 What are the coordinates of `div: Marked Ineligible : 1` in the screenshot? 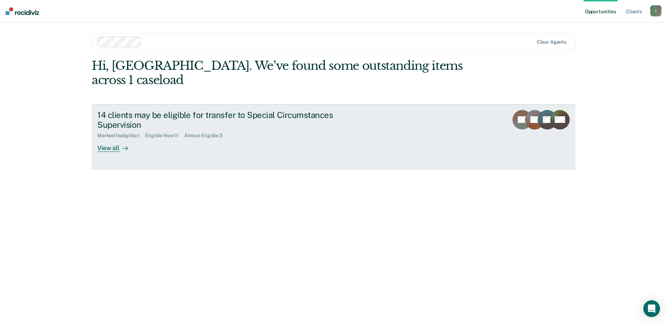 It's located at (121, 135).